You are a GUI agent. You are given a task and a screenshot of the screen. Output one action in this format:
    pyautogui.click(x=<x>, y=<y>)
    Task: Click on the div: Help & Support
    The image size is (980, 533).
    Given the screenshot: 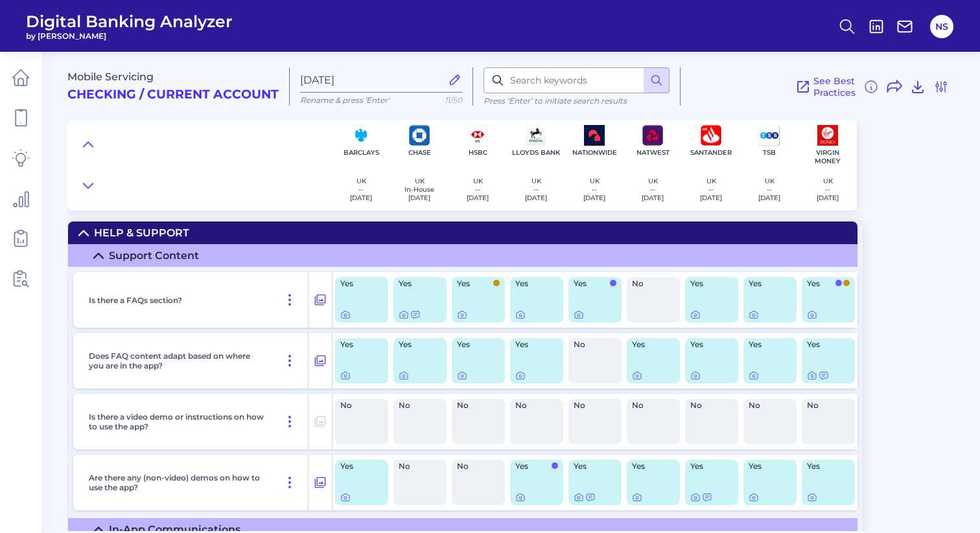 What is the action you would take?
    pyautogui.click(x=141, y=232)
    